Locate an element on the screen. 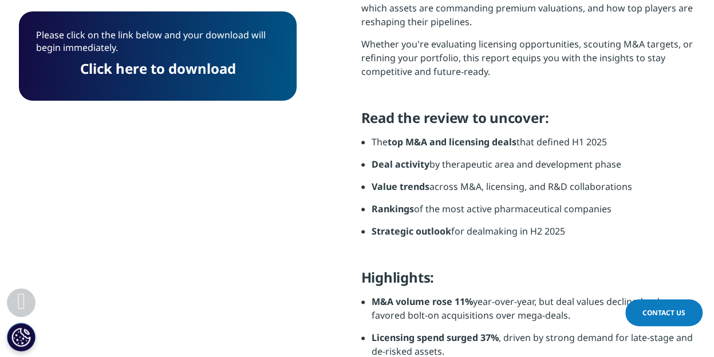  strong: Rankings is located at coordinates (393, 209).